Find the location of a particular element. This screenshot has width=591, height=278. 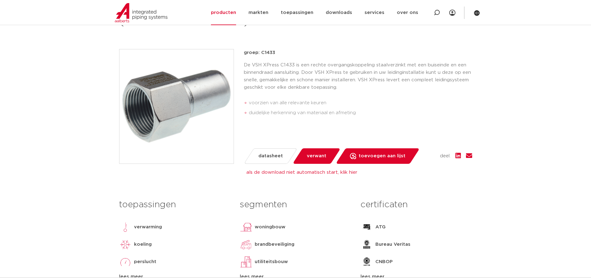

a: datasheet is located at coordinates (270, 156).